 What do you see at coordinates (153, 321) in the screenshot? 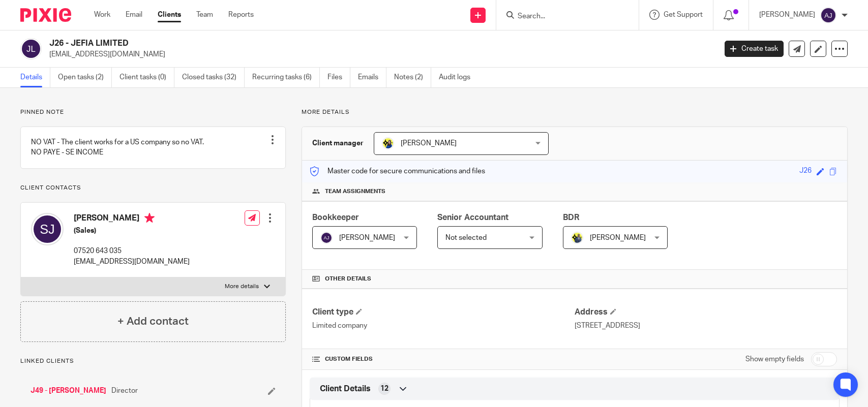
I see `h4: + Add contact` at bounding box center [153, 321].